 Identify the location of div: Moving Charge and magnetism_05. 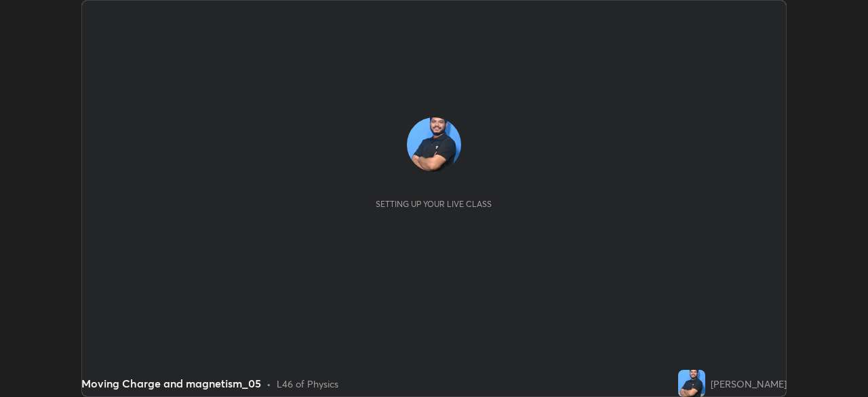
(171, 383).